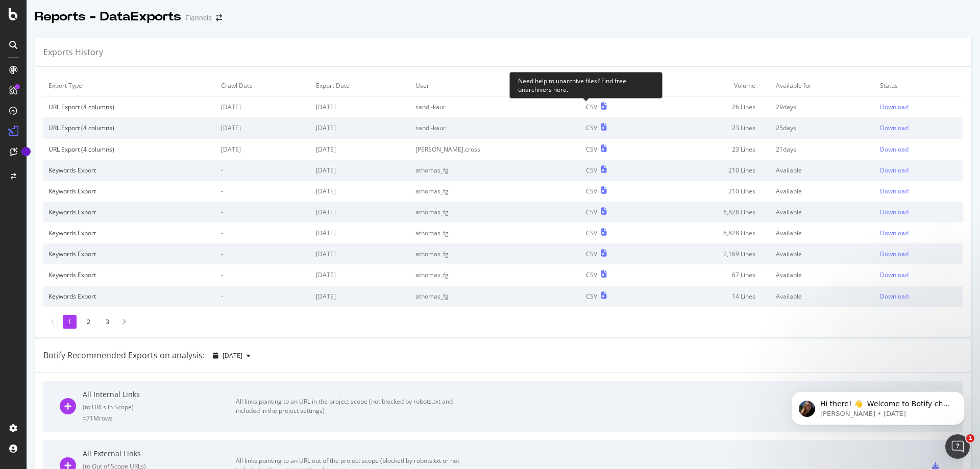 The width and height of the screenshot is (980, 469). What do you see at coordinates (159, 407) in the screenshot?
I see `div: ( to URLs in Scope )` at bounding box center [159, 407].